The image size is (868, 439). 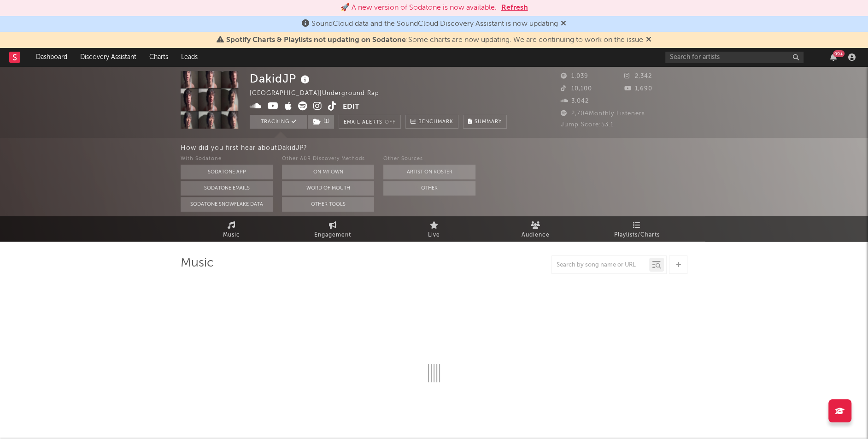 I want to click on a: Live, so click(x=434, y=228).